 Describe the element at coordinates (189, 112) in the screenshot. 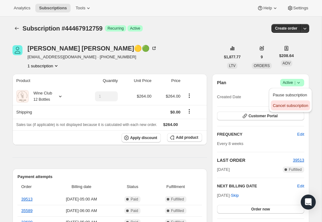

I see `button: Shipping actions` at that location.